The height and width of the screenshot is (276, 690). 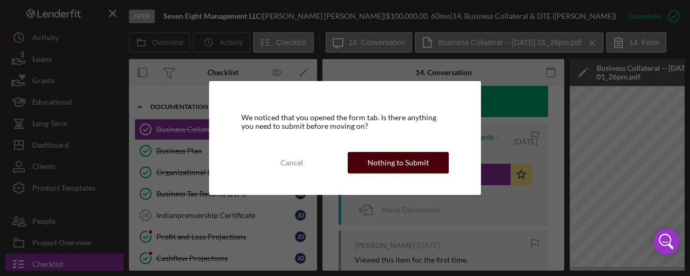 What do you see at coordinates (344, 122) in the screenshot?
I see `div: We noticed that you opened the form tab. Is there anything you need to submit before moving on?` at bounding box center [344, 122].